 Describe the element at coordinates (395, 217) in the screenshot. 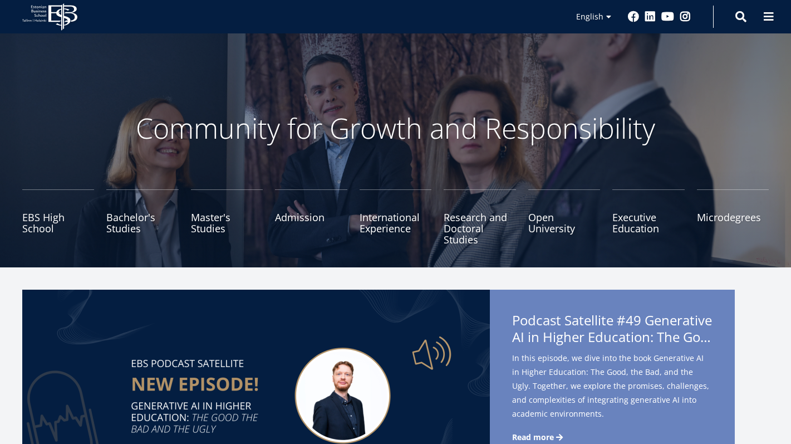

I see `a: International Experience` at that location.